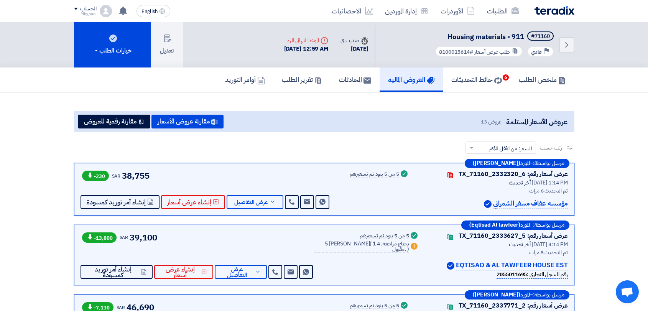 This screenshot has width=648, height=311. Describe the element at coordinates (406, 11) in the screenshot. I see `a: إدارة الموردين` at that location.